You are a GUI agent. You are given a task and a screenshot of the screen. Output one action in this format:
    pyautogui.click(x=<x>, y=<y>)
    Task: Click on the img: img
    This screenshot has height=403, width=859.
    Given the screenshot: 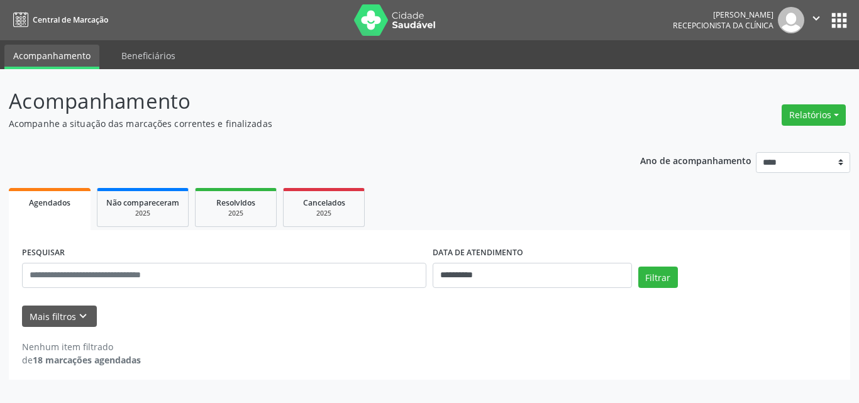 What is the action you would take?
    pyautogui.click(x=791, y=20)
    